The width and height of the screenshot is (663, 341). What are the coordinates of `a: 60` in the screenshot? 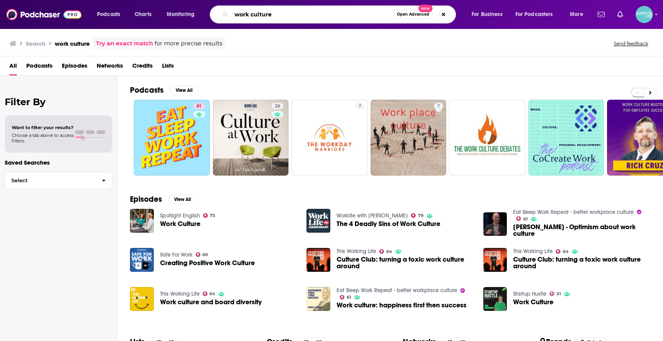 It's located at (202, 255).